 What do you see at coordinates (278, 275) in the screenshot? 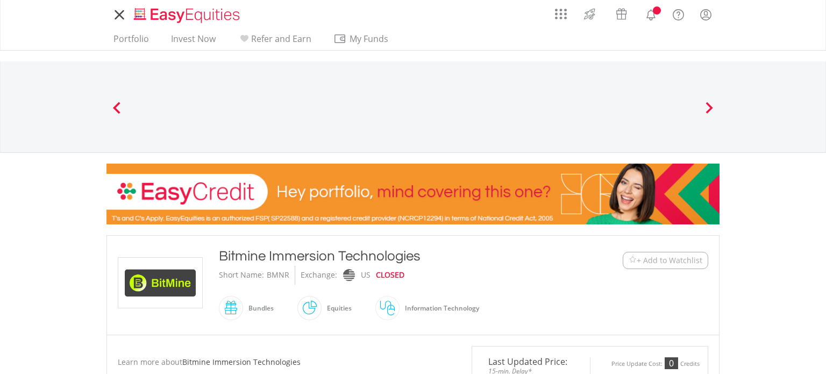
I see `div: BMNR` at bounding box center [278, 275].